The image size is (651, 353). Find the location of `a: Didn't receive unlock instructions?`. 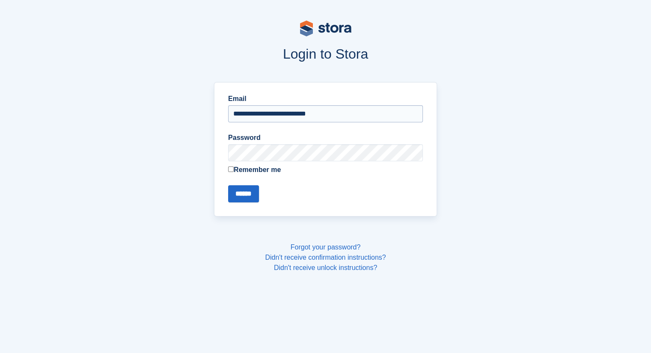

a: Didn't receive unlock instructions? is located at coordinates (325, 267).